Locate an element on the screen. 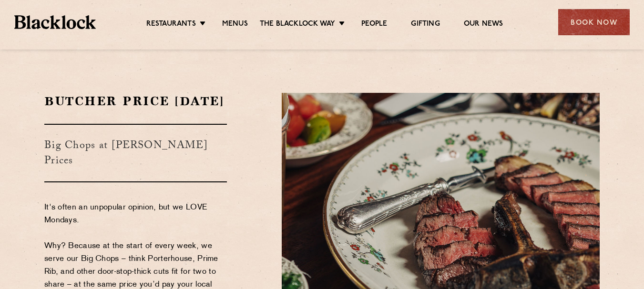 The height and width of the screenshot is (289, 644). a: Gifting is located at coordinates (425, 25).